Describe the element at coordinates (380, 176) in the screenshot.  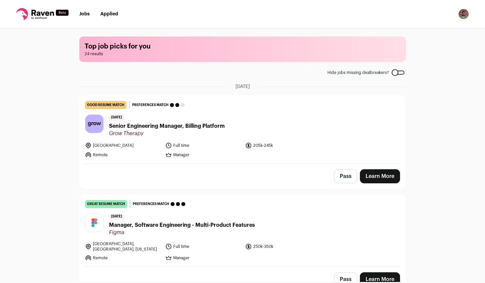
I see `a: Learn More` at that location.